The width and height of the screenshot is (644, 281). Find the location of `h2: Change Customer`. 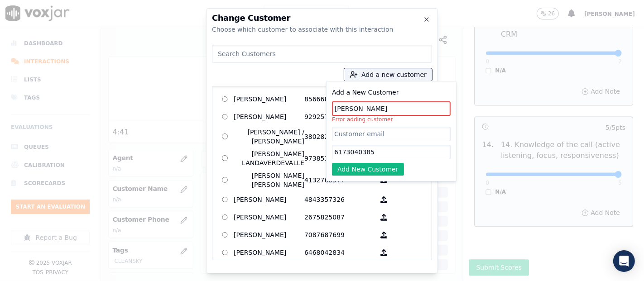

h2: Change Customer is located at coordinates (322, 18).